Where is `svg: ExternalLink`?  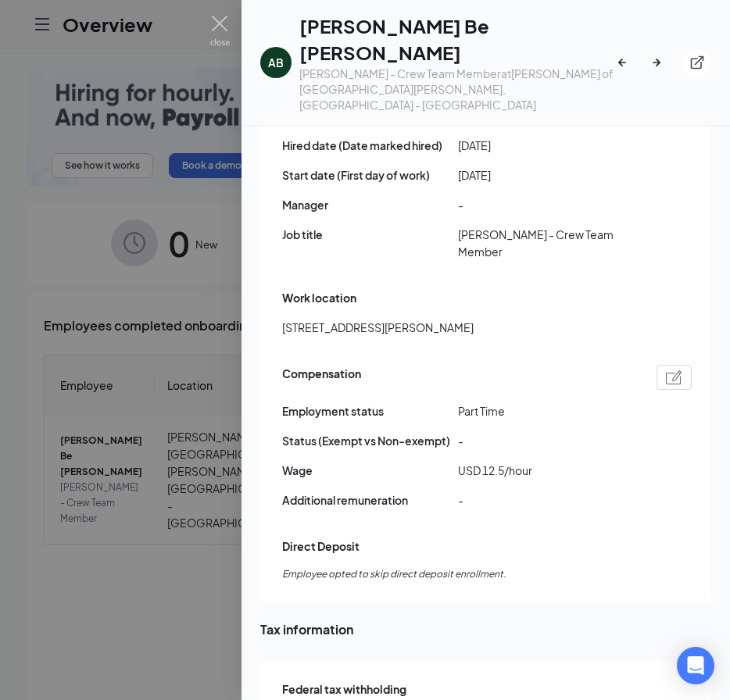
svg: ExternalLink is located at coordinates (697, 63).